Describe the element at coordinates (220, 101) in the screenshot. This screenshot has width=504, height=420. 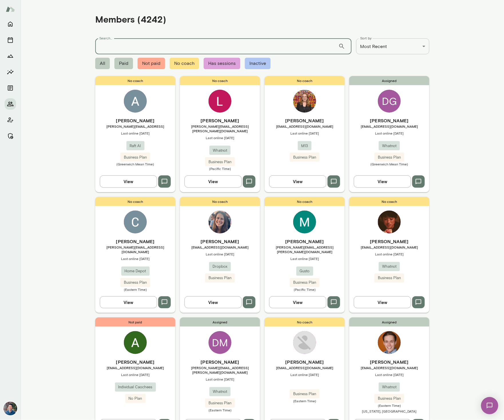
I see `img: Logan Bestwick` at that location.